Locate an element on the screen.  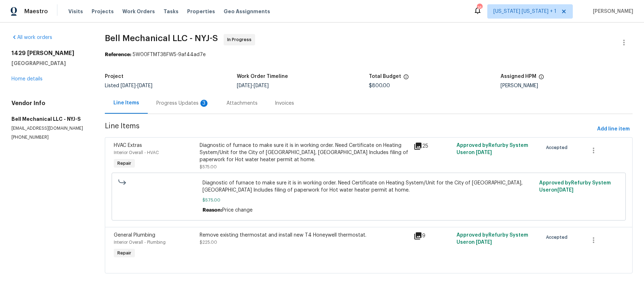
span: Tasks is located at coordinates (171, 12).